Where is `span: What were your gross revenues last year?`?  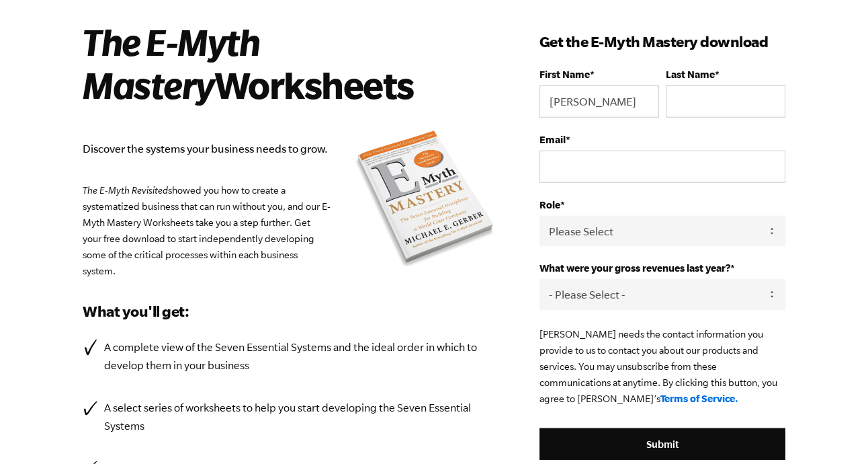 span: What were your gross revenues last year? is located at coordinates (635, 267).